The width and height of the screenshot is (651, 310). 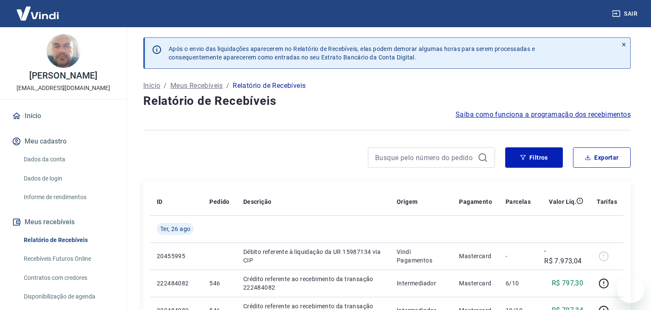 What do you see at coordinates (64, 51) in the screenshot?
I see `img: ec237521-56d0-4ab1-83d2-ccae5b40fb7d.jpeg` at bounding box center [64, 51].